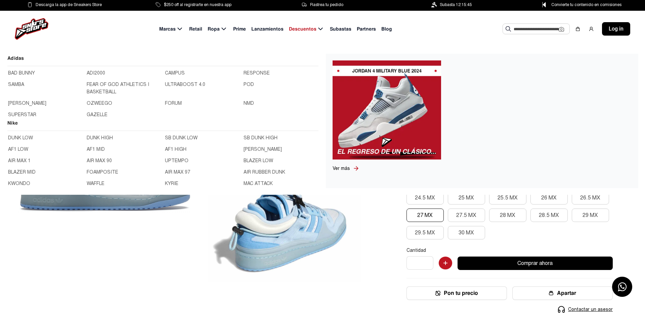  What do you see at coordinates (507, 215) in the screenshot?
I see `button: 28 MX` at bounding box center [507, 215].